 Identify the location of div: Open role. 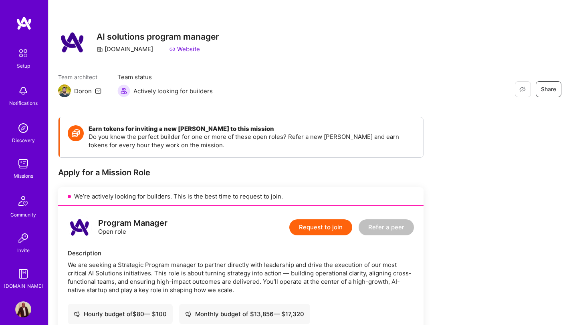
(133, 227).